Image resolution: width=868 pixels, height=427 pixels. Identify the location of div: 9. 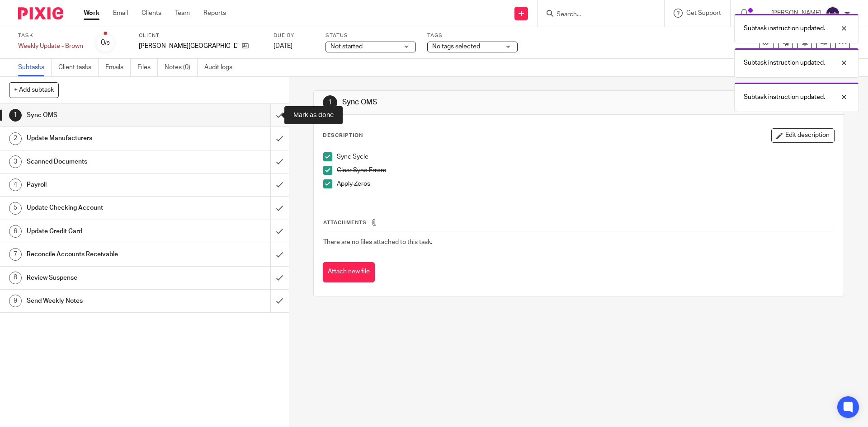
(16, 301).